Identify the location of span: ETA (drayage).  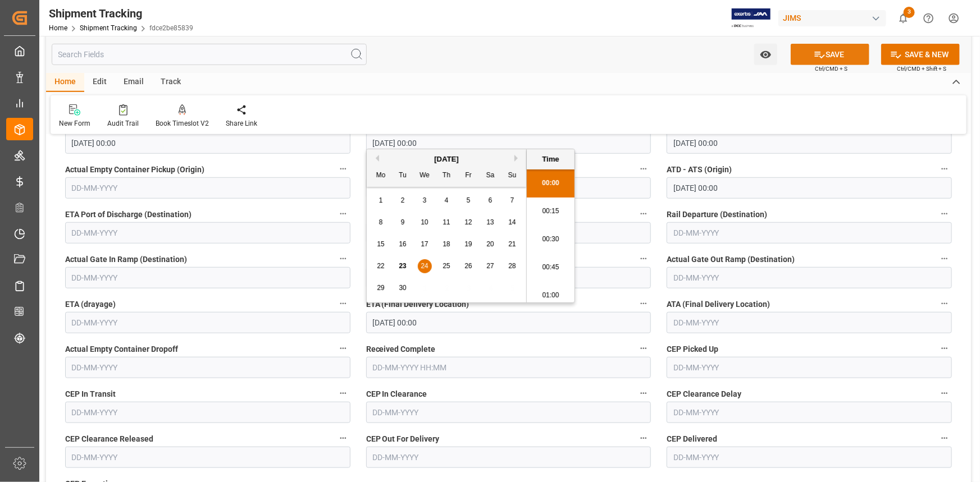
(91, 304).